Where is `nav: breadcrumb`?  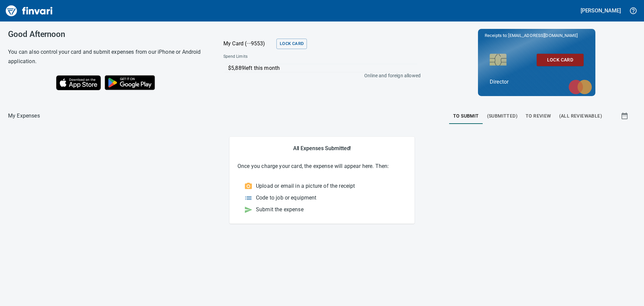
nav: breadcrumb is located at coordinates (24, 116).